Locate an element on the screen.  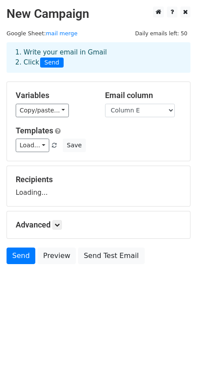
span: Daily emails left: 50 is located at coordinates (161, 34).